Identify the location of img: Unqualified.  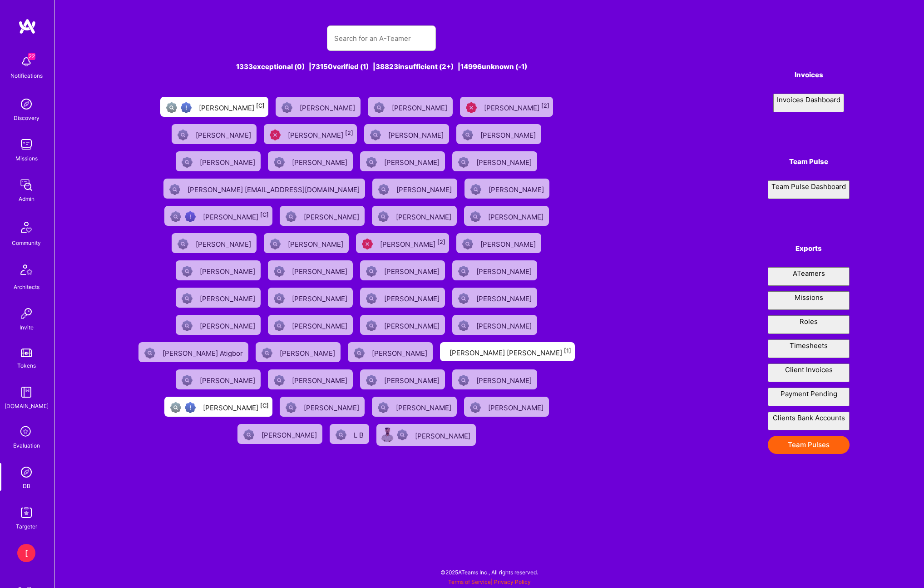
(367, 244).